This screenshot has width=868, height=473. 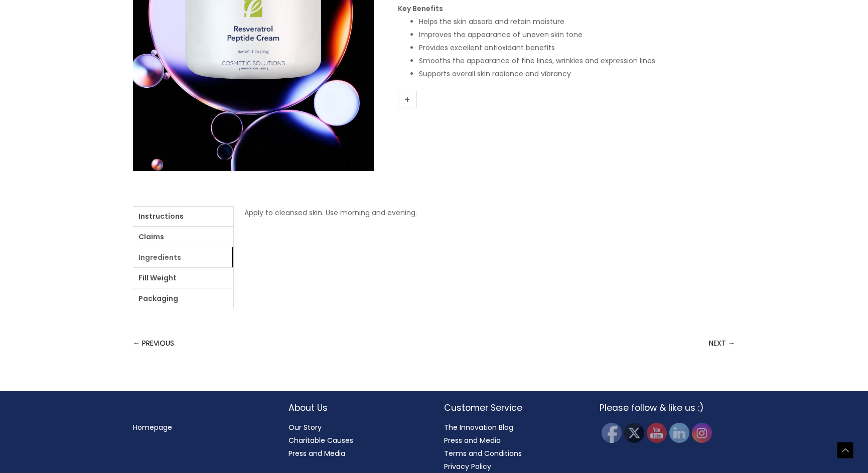 What do you see at coordinates (512, 447) in the screenshot?
I see `nav: Customer Service` at bounding box center [512, 447].